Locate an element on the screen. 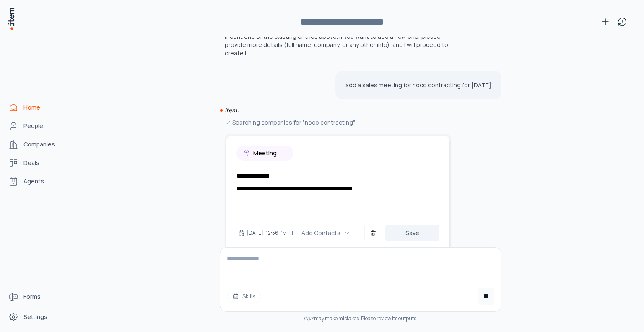 This screenshot has width=644, height=332. button: New conversation is located at coordinates (605, 22).